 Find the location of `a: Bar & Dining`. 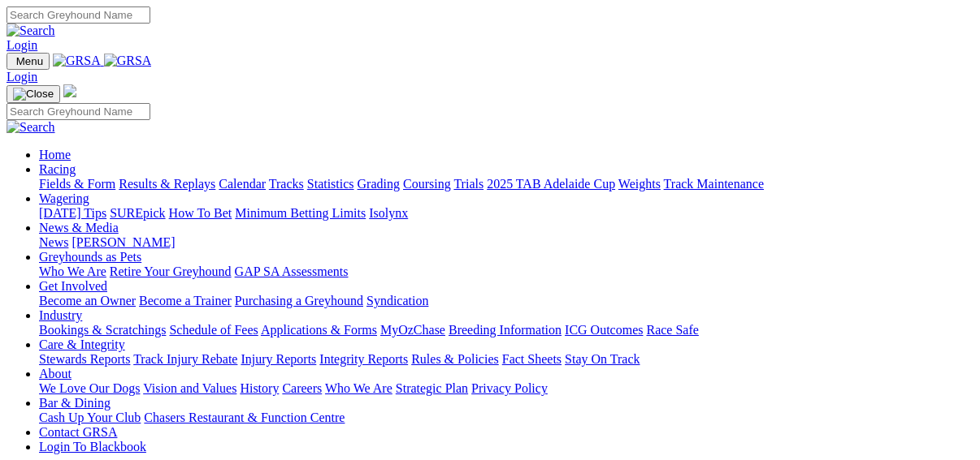

a: Bar & Dining is located at coordinates (75, 403).